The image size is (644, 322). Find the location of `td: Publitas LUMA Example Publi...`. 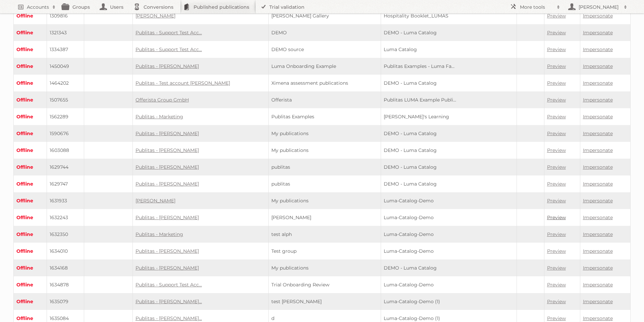

td: Publitas LUMA Example Publi... is located at coordinates (448, 100).